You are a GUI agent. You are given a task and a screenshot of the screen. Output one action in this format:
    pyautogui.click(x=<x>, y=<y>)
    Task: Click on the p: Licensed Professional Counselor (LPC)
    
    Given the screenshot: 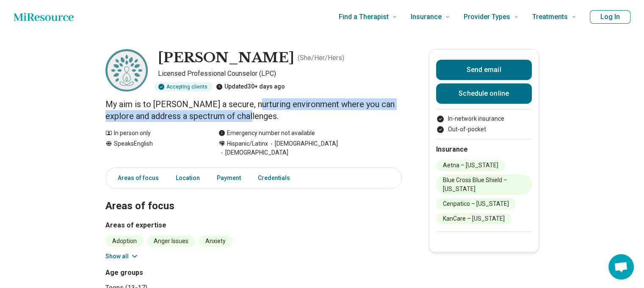 What is the action you would take?
    pyautogui.click(x=280, y=74)
    